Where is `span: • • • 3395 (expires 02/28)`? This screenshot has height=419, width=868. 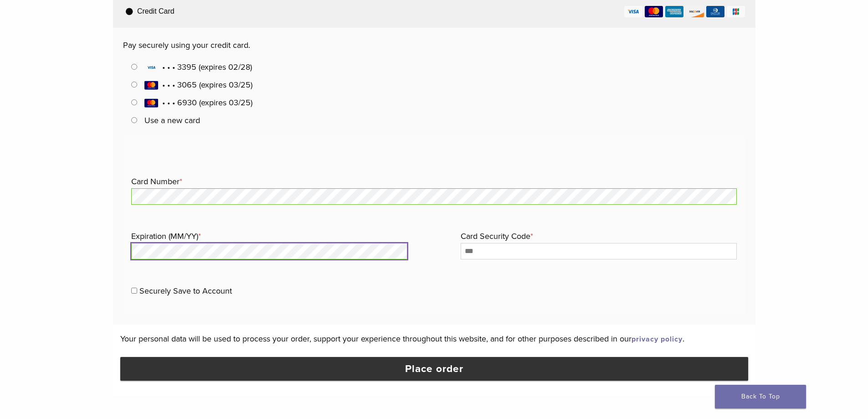
span: • • • 3395 (expires 02/28) is located at coordinates (198, 67).